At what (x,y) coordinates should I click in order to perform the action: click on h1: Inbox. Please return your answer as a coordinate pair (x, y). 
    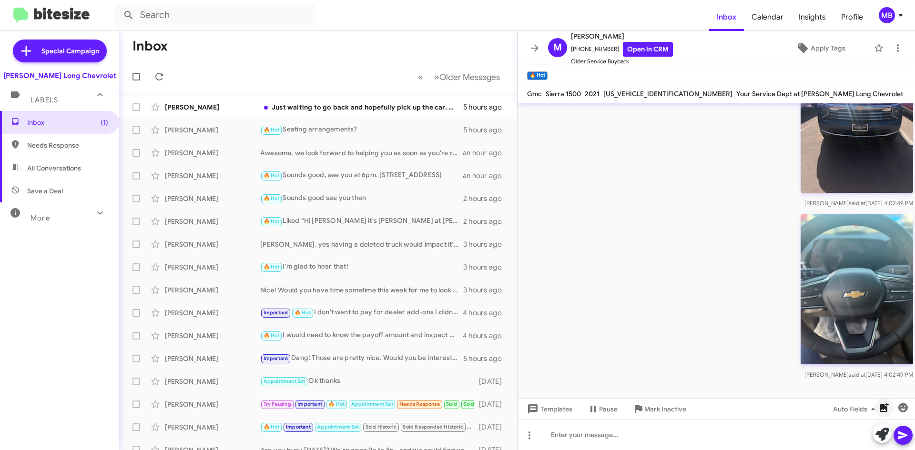
    Looking at the image, I should click on (150, 46).